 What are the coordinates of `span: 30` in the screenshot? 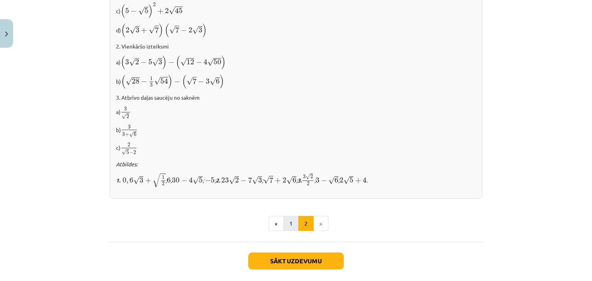 It's located at (176, 180).